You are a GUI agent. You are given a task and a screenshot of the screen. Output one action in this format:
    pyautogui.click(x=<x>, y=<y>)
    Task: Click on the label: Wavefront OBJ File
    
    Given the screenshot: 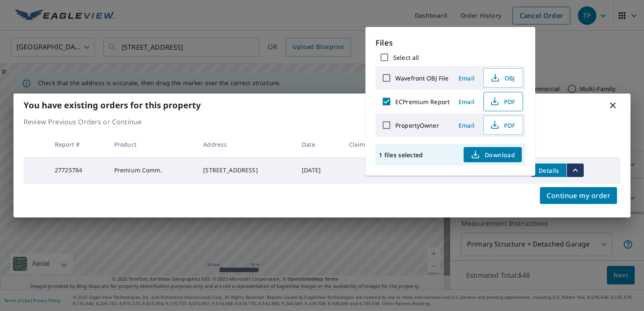 What is the action you would take?
    pyautogui.click(x=422, y=78)
    